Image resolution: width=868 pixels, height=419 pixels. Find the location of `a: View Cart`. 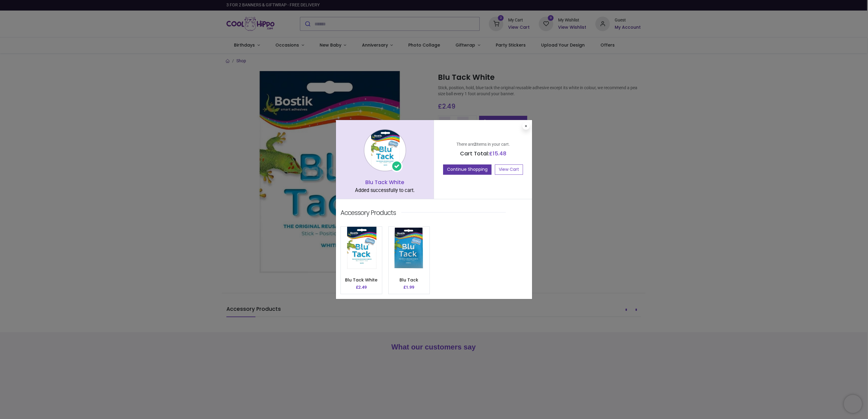

a: View Cart is located at coordinates (509, 170).